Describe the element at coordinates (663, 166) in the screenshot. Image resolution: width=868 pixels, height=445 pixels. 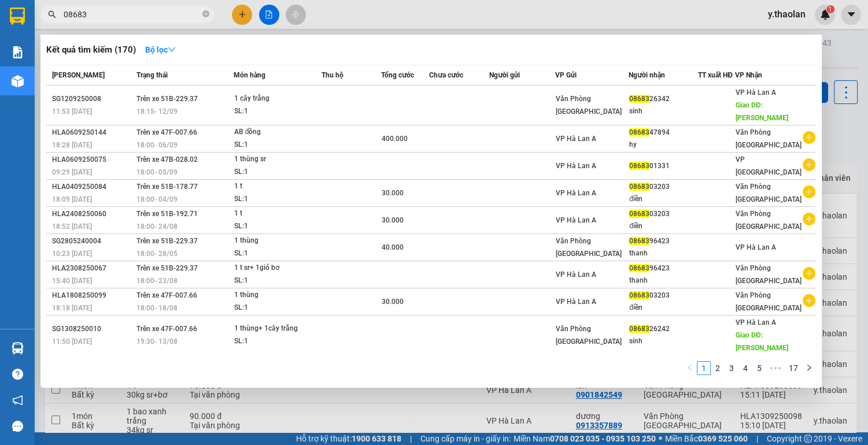
I see `div: 01331` at that location.